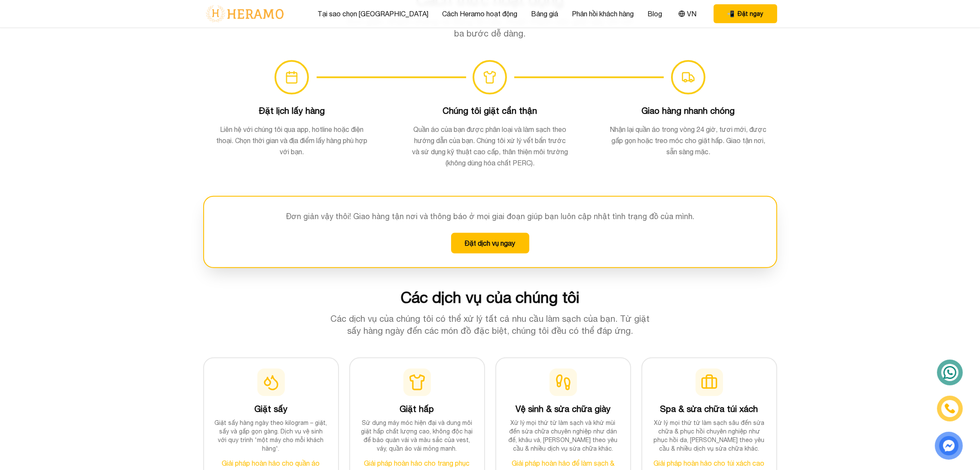 The height and width of the screenshot is (470, 980). What do you see at coordinates (564, 408) in the screenshot?
I see `h3: Vệ sinh & sửa chữa giày` at bounding box center [564, 408].